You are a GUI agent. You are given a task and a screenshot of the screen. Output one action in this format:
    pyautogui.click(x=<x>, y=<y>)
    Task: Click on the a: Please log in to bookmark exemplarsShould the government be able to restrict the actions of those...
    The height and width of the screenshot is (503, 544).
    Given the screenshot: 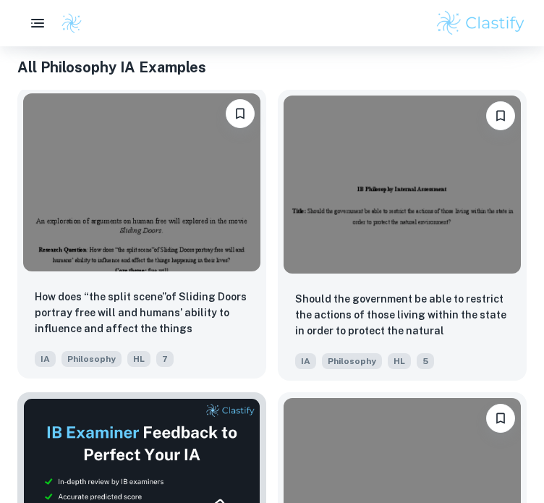 What is the action you would take?
    pyautogui.click(x=402, y=235)
    